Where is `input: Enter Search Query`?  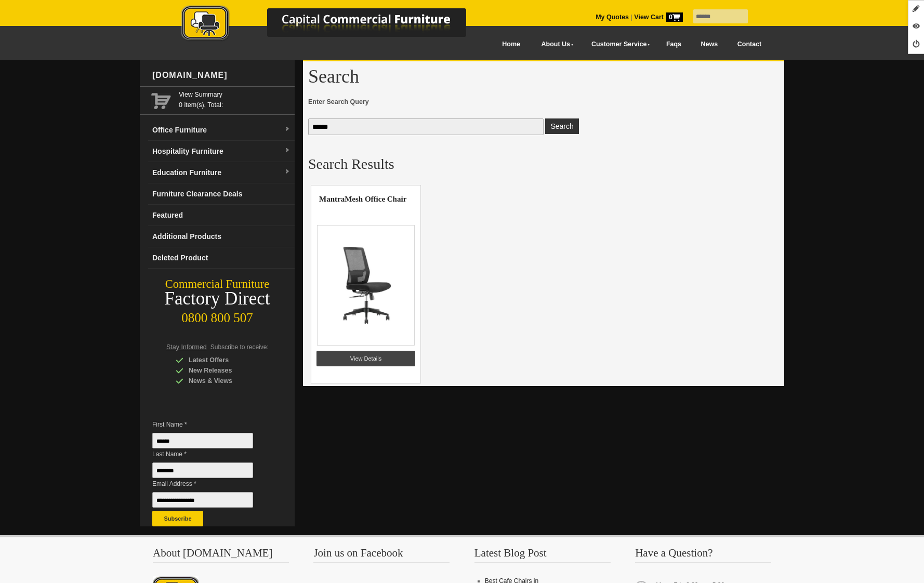 input: Enter Search Query is located at coordinates (425, 127).